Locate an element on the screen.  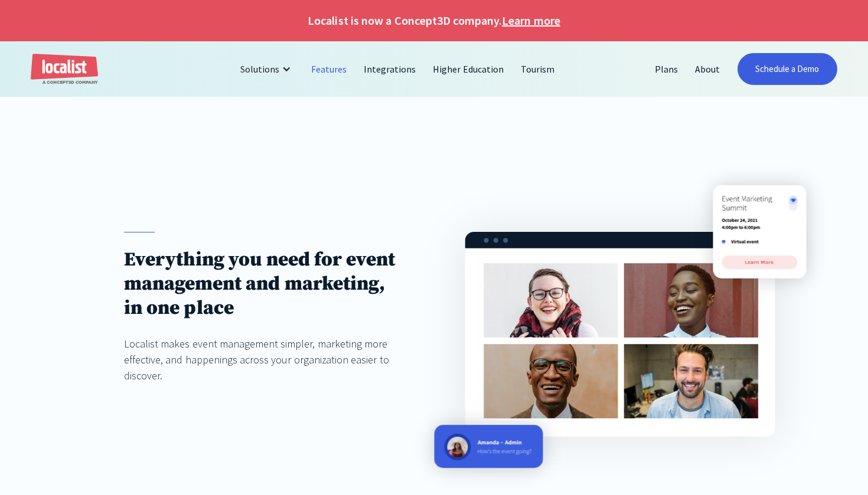
a: Tourism is located at coordinates (538, 69).